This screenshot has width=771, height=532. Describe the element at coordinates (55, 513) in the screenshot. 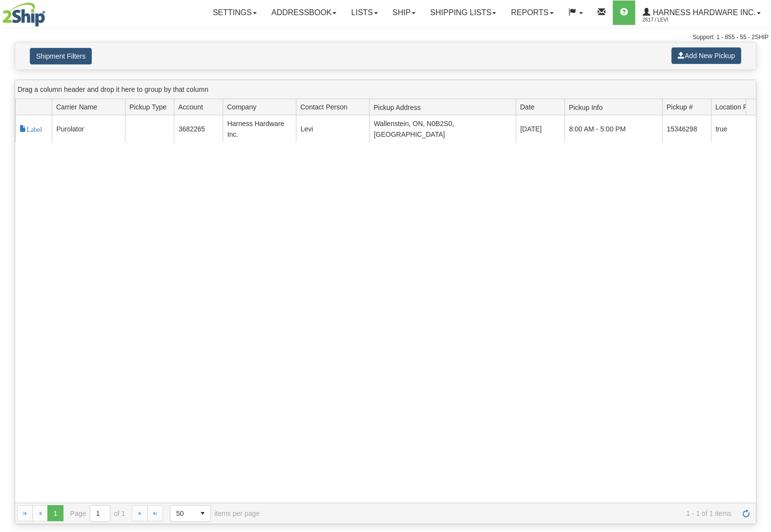

I see `span: Page 1` at that location.